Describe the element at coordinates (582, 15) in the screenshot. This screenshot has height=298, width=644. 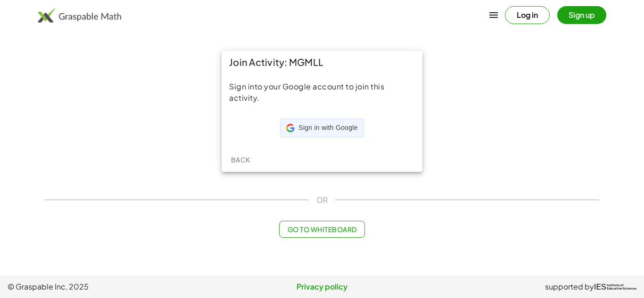
I see `button: Sign up` at that location.